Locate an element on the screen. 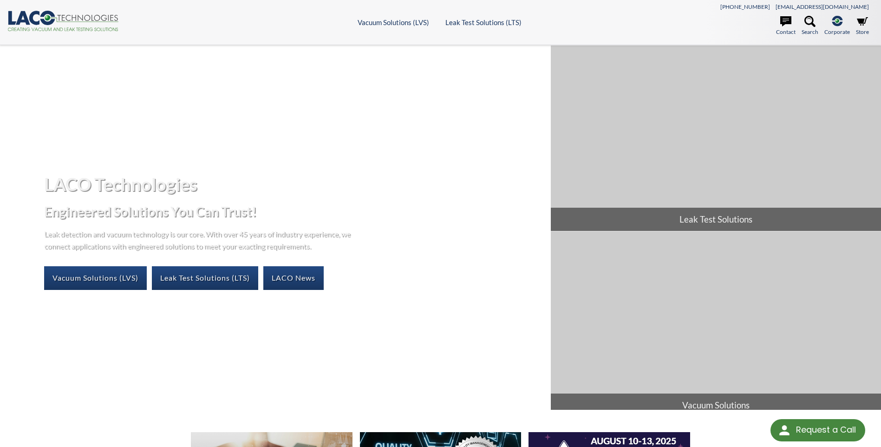  span: Vacuum Solutions is located at coordinates (716, 405).